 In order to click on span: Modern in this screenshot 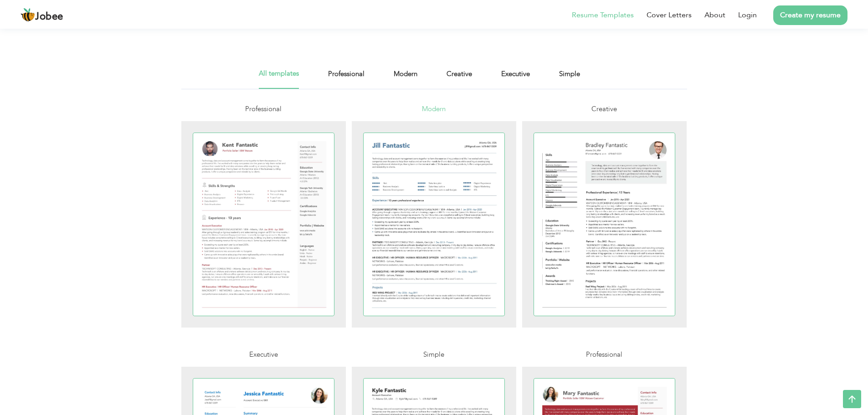, I will do `click(434, 109)`.